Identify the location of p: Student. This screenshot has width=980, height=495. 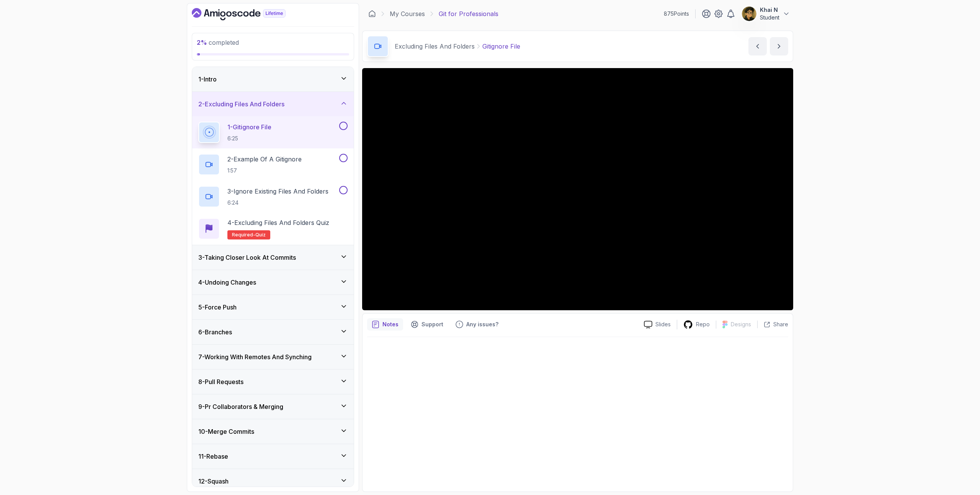
(769, 18).